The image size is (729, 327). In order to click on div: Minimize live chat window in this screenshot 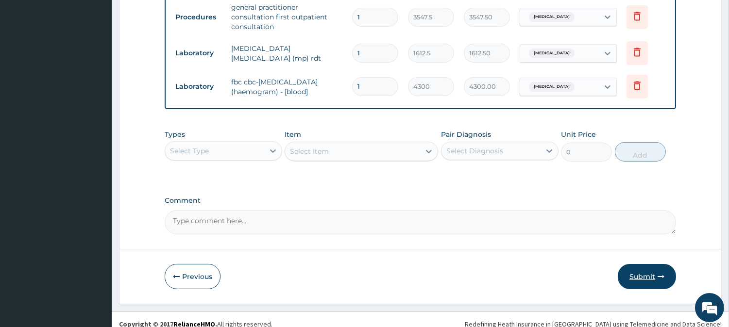, I will do `click(171, 17)`.